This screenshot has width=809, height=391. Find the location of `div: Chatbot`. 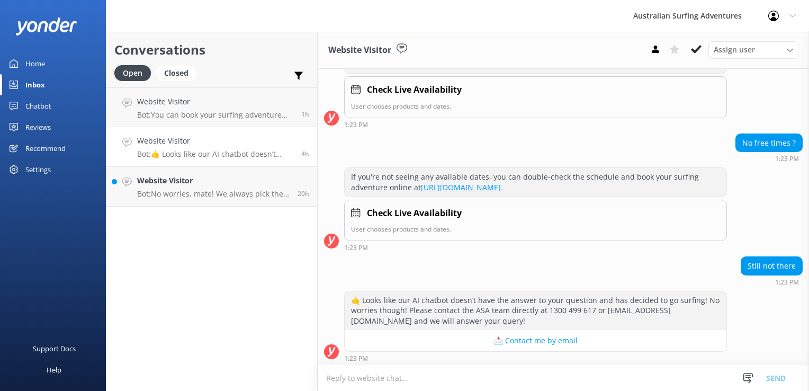

div: Chatbot is located at coordinates (38, 106).